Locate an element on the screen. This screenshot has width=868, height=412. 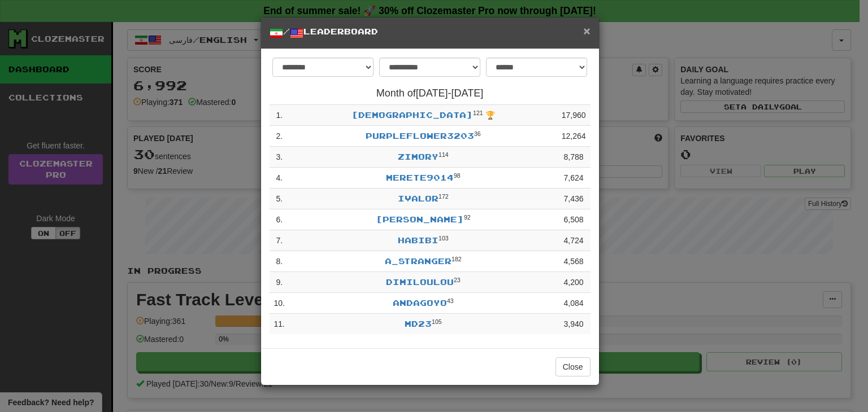
a: Merete9014 is located at coordinates (420, 177).